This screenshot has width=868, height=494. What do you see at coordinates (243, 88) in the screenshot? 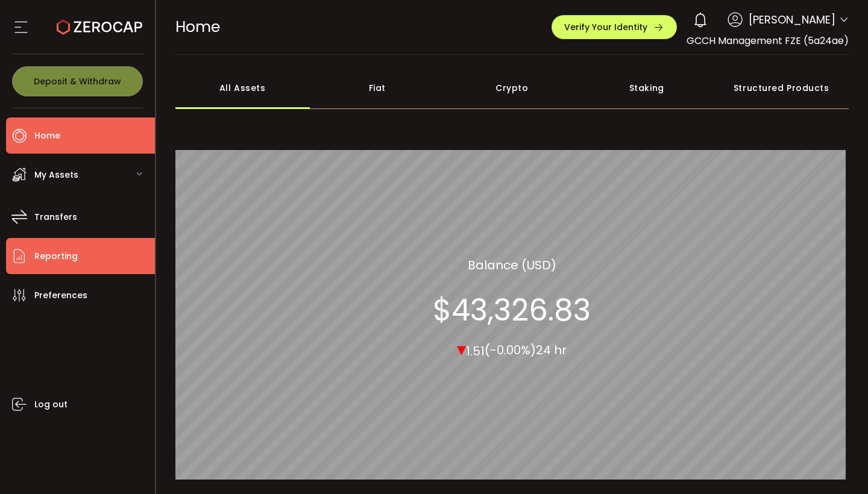
I see `div: All Assets` at bounding box center [243, 88].